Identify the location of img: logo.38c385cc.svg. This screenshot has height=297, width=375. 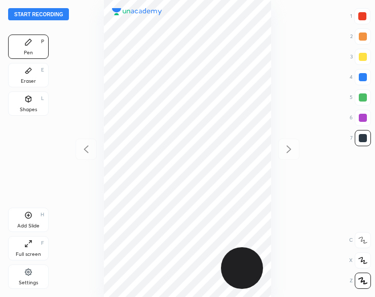
(137, 12).